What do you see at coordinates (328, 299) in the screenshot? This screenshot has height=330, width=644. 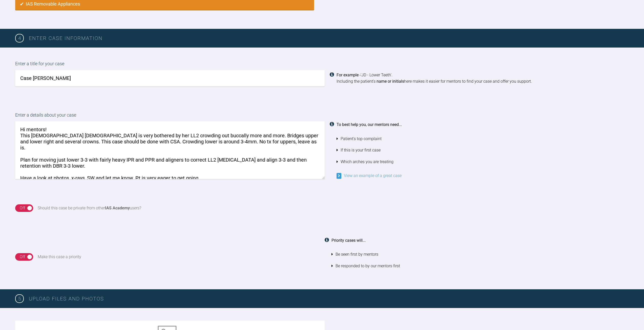 I see `h3: Upload Files and Photos` at bounding box center [328, 299].